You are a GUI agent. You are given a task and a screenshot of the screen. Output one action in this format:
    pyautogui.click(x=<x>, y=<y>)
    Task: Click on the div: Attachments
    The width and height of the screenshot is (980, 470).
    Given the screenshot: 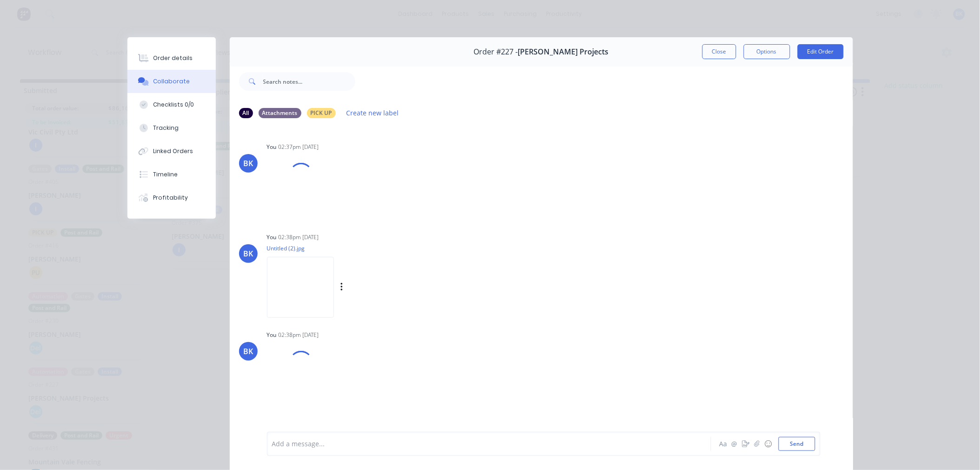 What is the action you would take?
    pyautogui.click(x=280, y=113)
    